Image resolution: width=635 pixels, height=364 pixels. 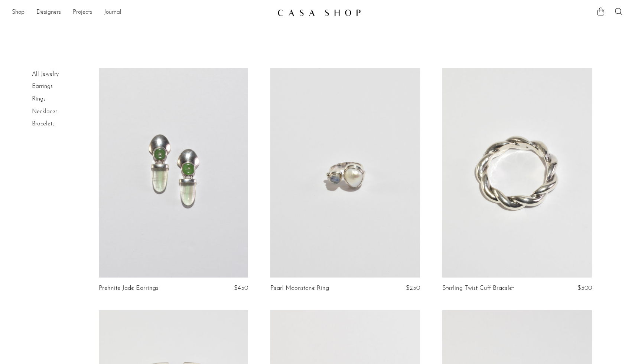 I want to click on a: Rings, so click(x=39, y=99).